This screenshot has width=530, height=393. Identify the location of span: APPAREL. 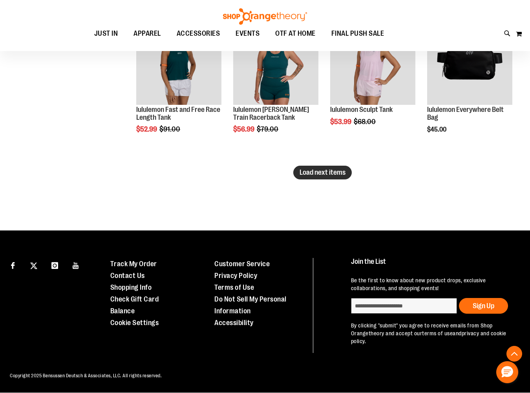
(147, 33).